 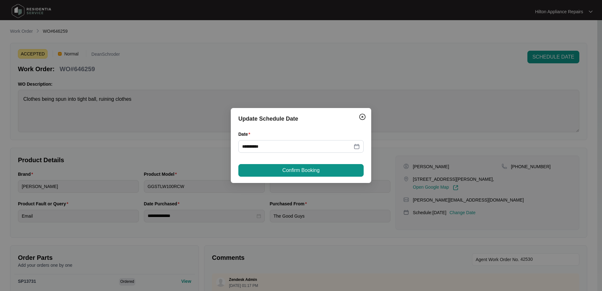 What do you see at coordinates (301, 170) in the screenshot?
I see `span: Confirm Booking` at bounding box center [301, 170].